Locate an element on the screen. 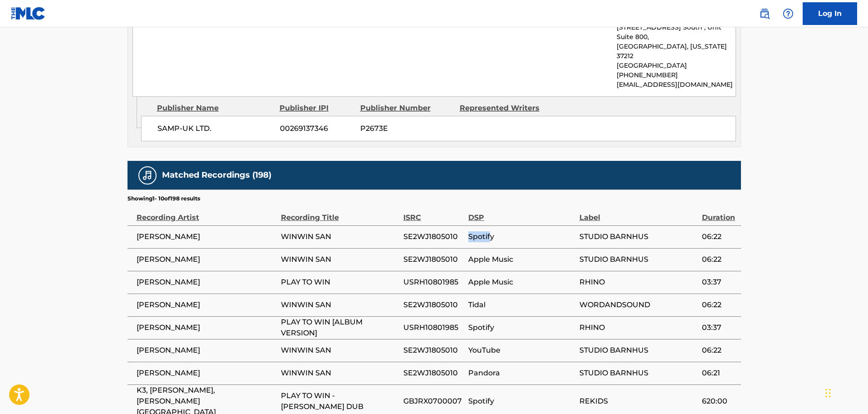 Image resolution: width=868 pixels, height=414 pixels. span: 620:00 is located at coordinates (719, 401).